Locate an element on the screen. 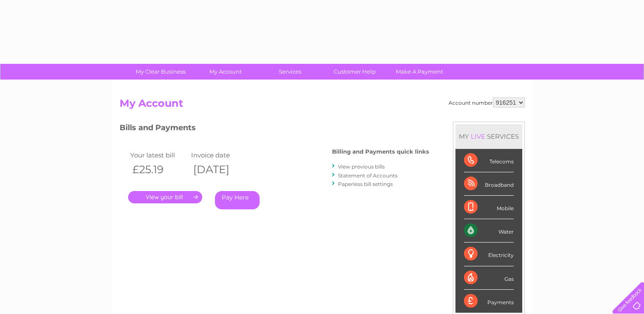 The image size is (644, 314). div: MY SERVICES is located at coordinates (488, 137).